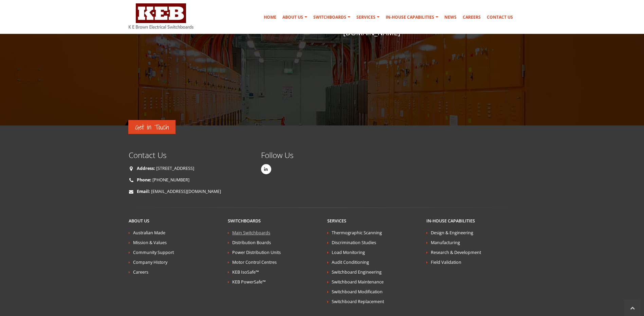  I want to click on h4: Contact Us, so click(190, 155).